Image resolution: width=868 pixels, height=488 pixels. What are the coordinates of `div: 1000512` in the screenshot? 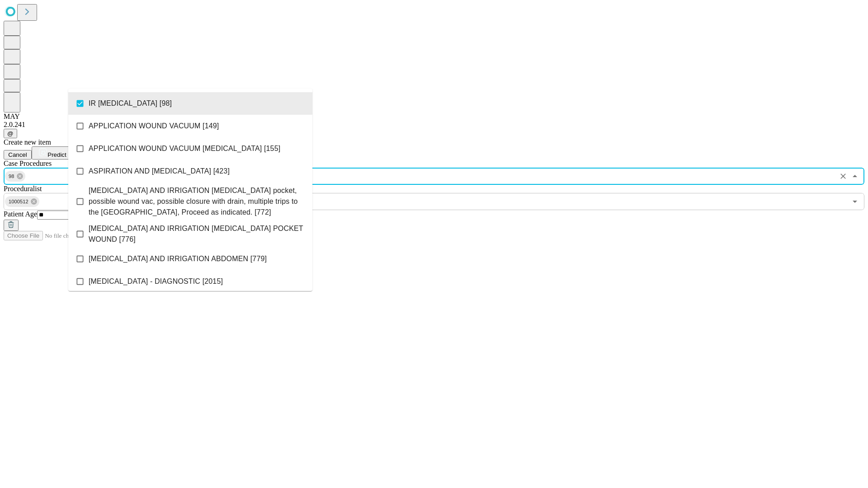 It's located at (22, 201).